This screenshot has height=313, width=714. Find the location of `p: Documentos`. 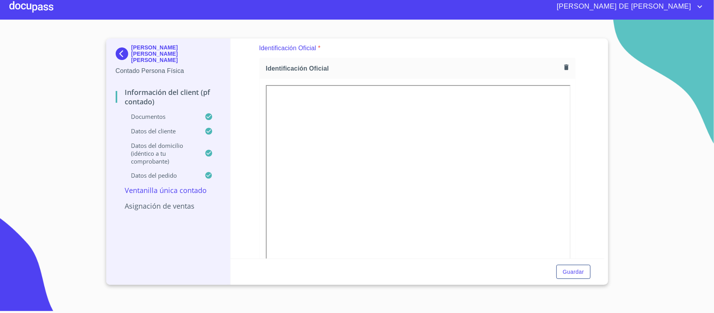

p: Documentos is located at coordinates (160, 116).